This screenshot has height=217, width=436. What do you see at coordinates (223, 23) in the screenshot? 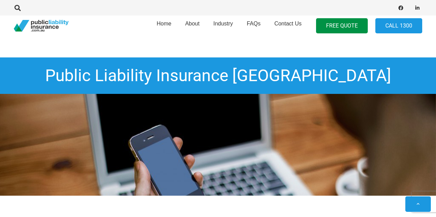
I see `span: Industry` at bounding box center [223, 23].